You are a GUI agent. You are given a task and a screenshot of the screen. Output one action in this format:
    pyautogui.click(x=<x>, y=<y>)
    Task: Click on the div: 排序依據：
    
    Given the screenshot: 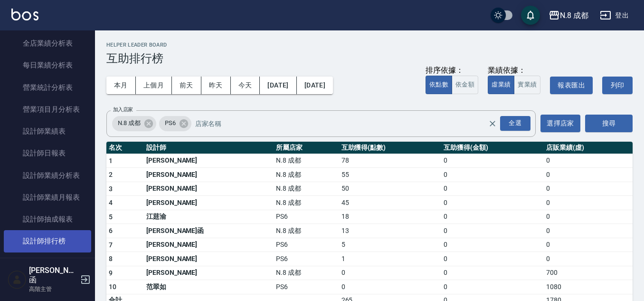 What is the action you would take?
    pyautogui.click(x=452, y=71)
    